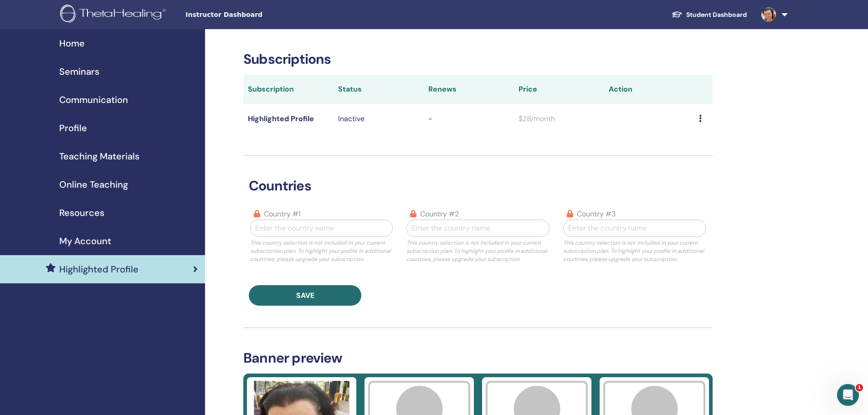 The height and width of the screenshot is (415, 868). What do you see at coordinates (82, 213) in the screenshot?
I see `span: Resources` at bounding box center [82, 213].